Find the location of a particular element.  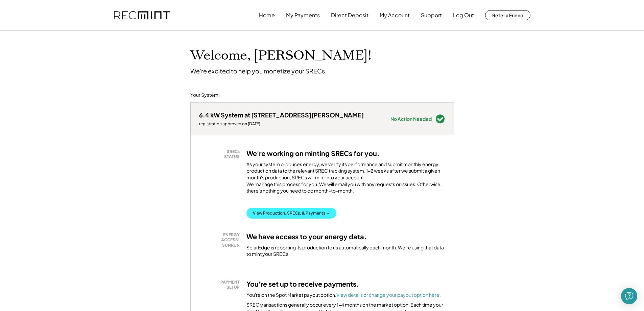

img: recmint-logotype%403x.png is located at coordinates (142, 15).